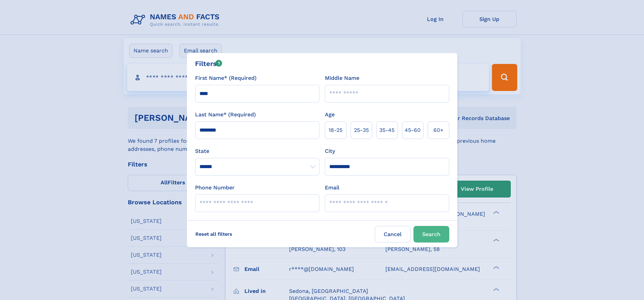 This screenshot has height=300, width=644. I want to click on label: Middle Name, so click(342, 78).